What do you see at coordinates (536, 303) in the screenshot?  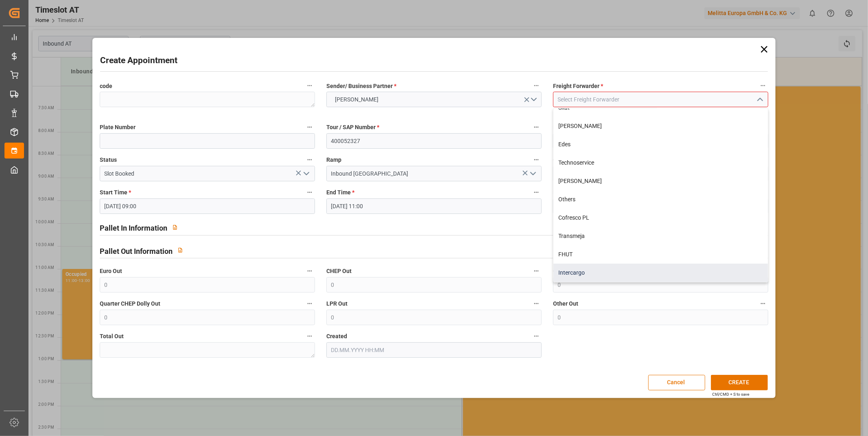 I see `button: LPR Out` at bounding box center [536, 303].